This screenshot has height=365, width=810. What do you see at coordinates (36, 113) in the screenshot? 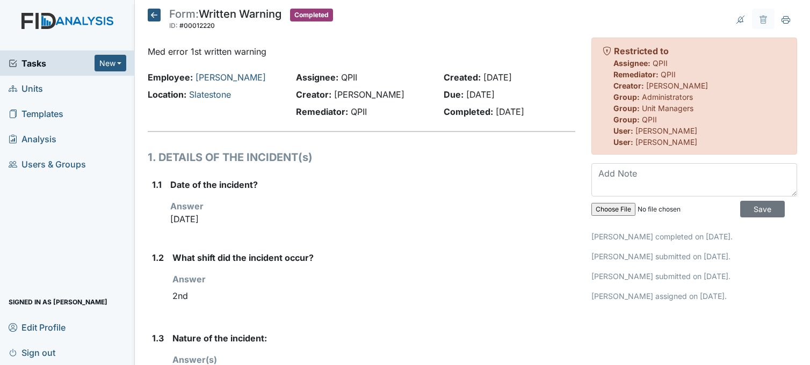
I see `span: Templates` at bounding box center [36, 113].